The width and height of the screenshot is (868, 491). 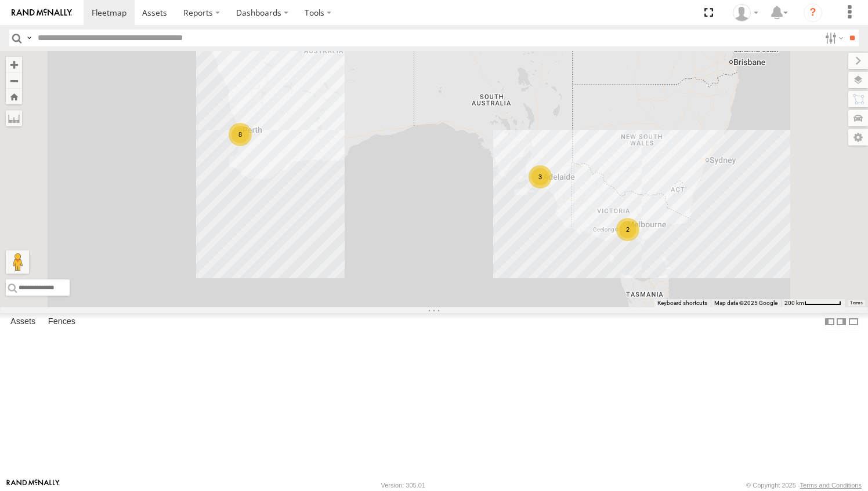 I want to click on button: Zoom out, so click(x=14, y=81).